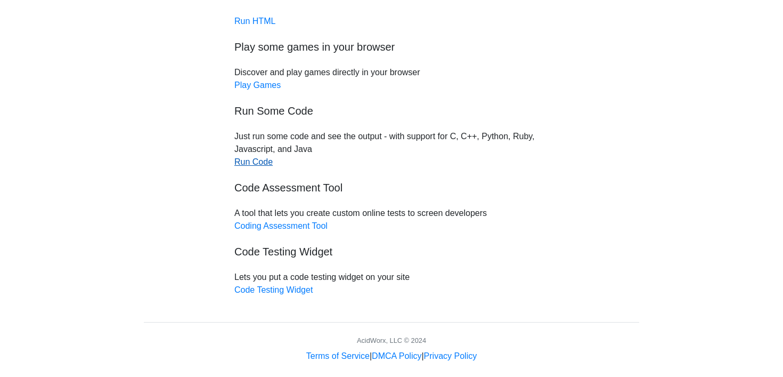 This screenshot has width=783, height=377. What do you see at coordinates (392, 188) in the screenshot?
I see `h5: Code Assessment Tool` at bounding box center [392, 188].